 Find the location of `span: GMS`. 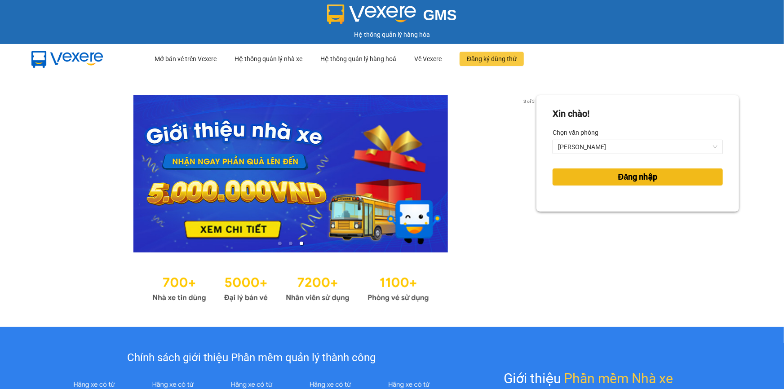

span: GMS is located at coordinates (440, 15).